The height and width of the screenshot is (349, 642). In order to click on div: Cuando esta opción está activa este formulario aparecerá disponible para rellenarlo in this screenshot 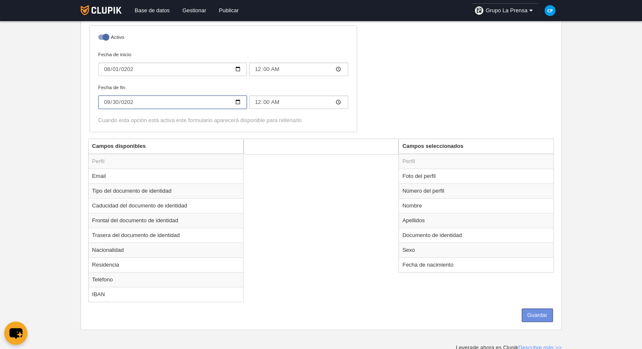, I will do `click(223, 120)`.